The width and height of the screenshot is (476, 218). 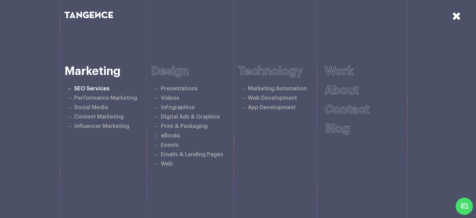 What do you see at coordinates (278, 88) in the screenshot?
I see `a: Marketing Automation` at bounding box center [278, 88].